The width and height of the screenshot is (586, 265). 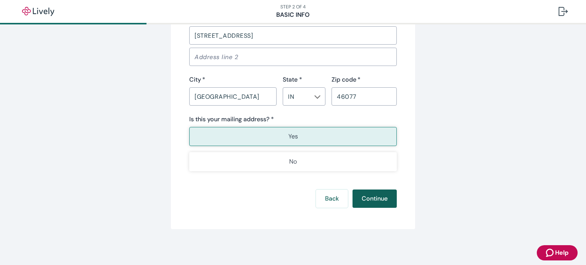 What do you see at coordinates (232, 119) in the screenshot?
I see `label: Is this your mailing address? *` at bounding box center [232, 119].